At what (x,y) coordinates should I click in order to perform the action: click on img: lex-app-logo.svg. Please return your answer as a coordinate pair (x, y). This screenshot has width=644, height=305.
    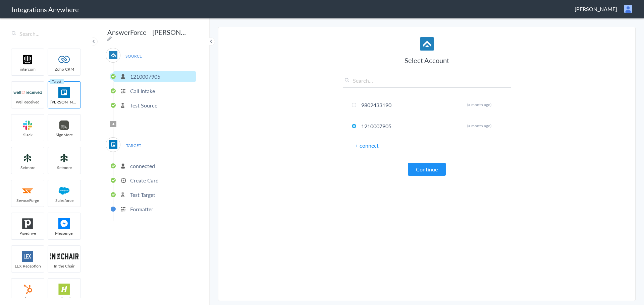
    Looking at the image, I should click on (28, 256).